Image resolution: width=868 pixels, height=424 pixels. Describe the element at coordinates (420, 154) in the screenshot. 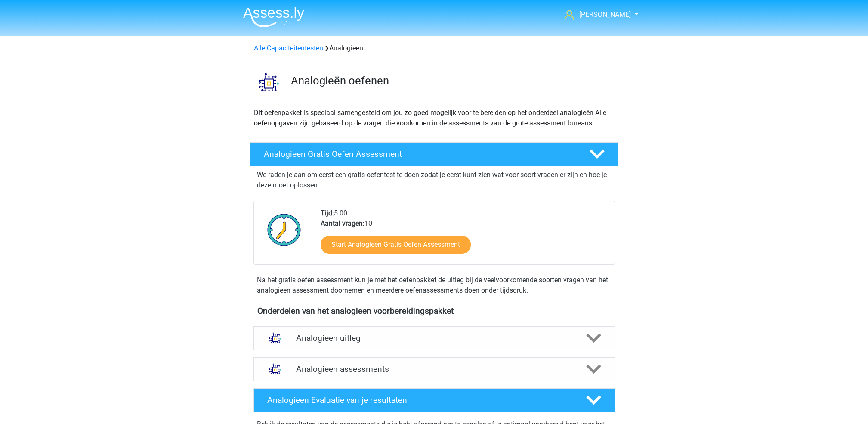

I see `h4: Analogieen Gratis Oefen Assessment` at that location.